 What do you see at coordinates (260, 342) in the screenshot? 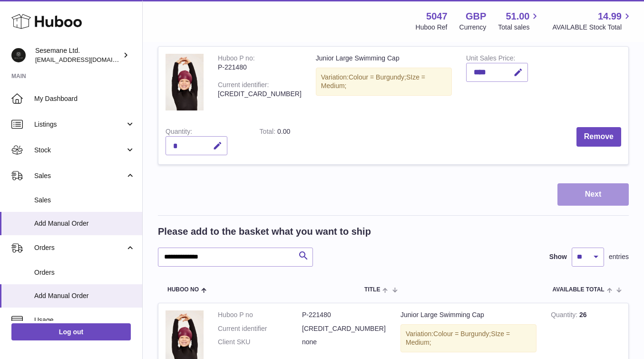
I see `dt: Client SKU` at bounding box center [260, 342].